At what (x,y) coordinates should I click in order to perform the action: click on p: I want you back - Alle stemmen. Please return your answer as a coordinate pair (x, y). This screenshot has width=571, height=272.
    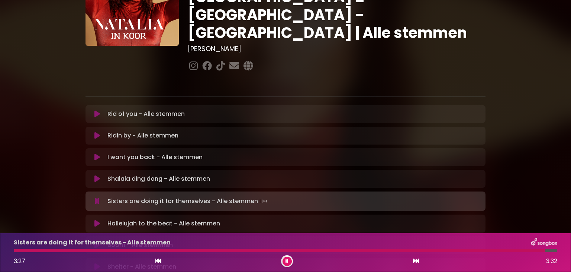
    Looking at the image, I should click on (155, 157).